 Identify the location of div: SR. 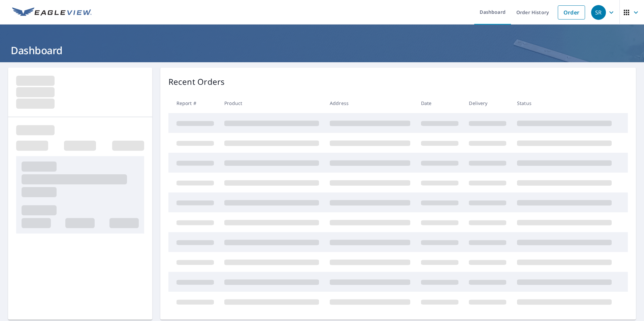
(599, 12).